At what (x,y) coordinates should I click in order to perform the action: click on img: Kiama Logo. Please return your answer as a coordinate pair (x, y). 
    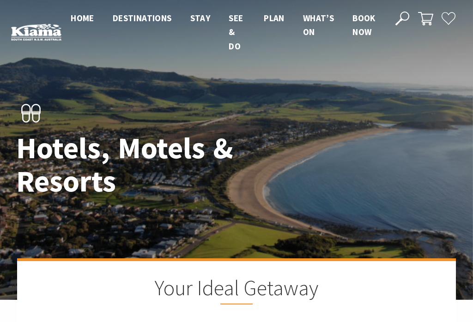
    Looking at the image, I should click on (36, 32).